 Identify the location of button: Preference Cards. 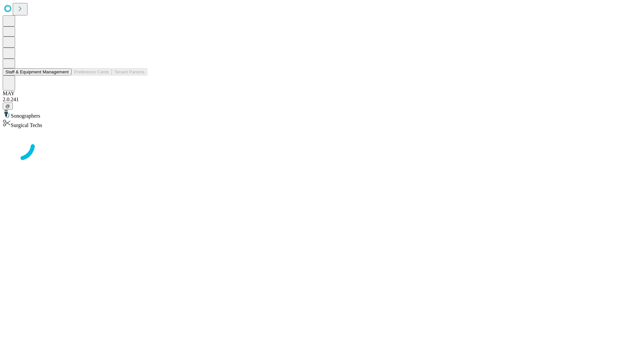
(92, 72).